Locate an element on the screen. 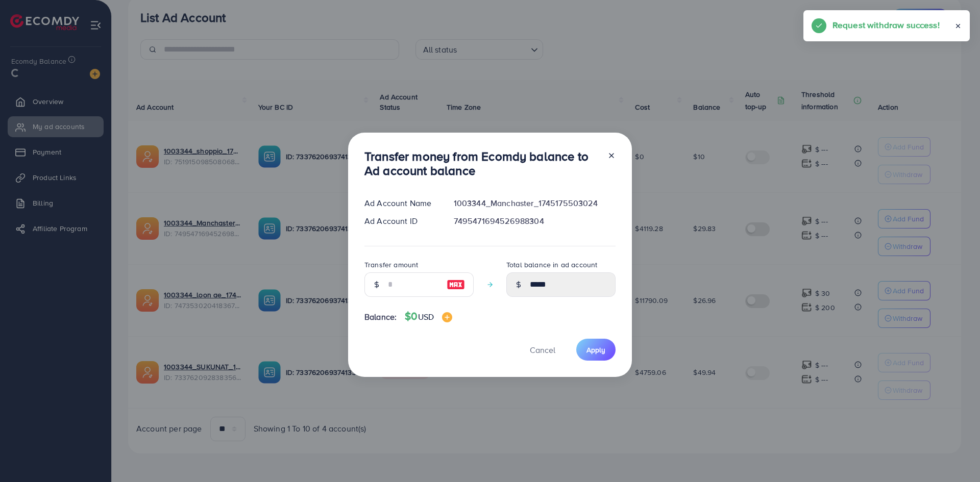  div: 7495471694526988304 is located at coordinates (535, 221).